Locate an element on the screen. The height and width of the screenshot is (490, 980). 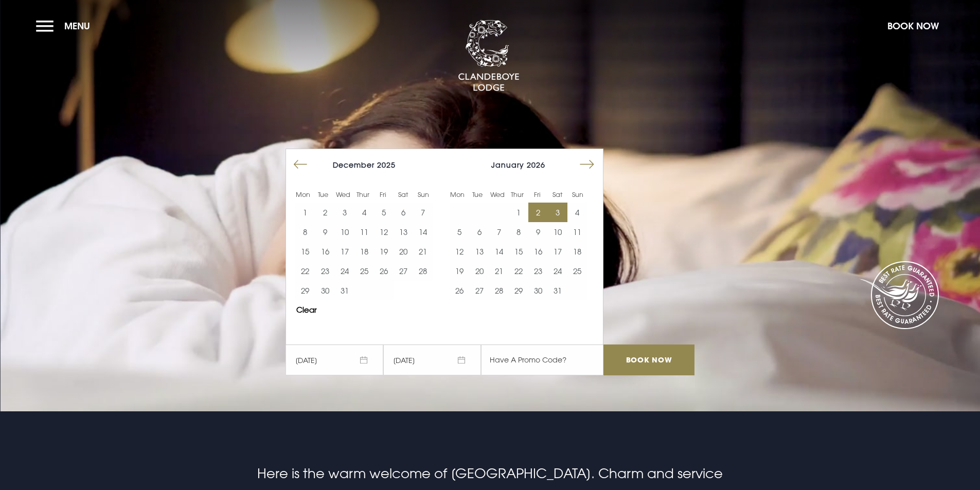
td: Choose Saturday, December 27, 2025 as your end date. is located at coordinates (404, 271).